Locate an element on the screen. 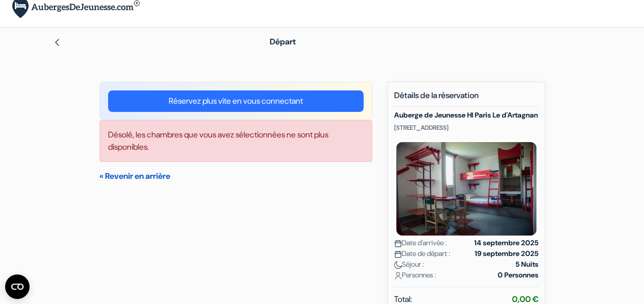  strong: 0 Personnes is located at coordinates (518, 275).